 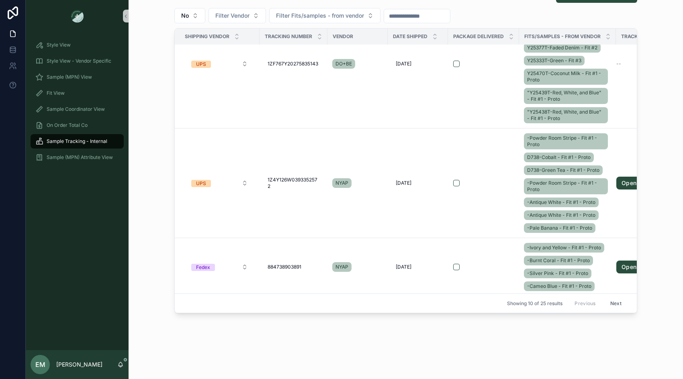 I want to click on span: Sample Tracking - Internal, so click(x=77, y=141).